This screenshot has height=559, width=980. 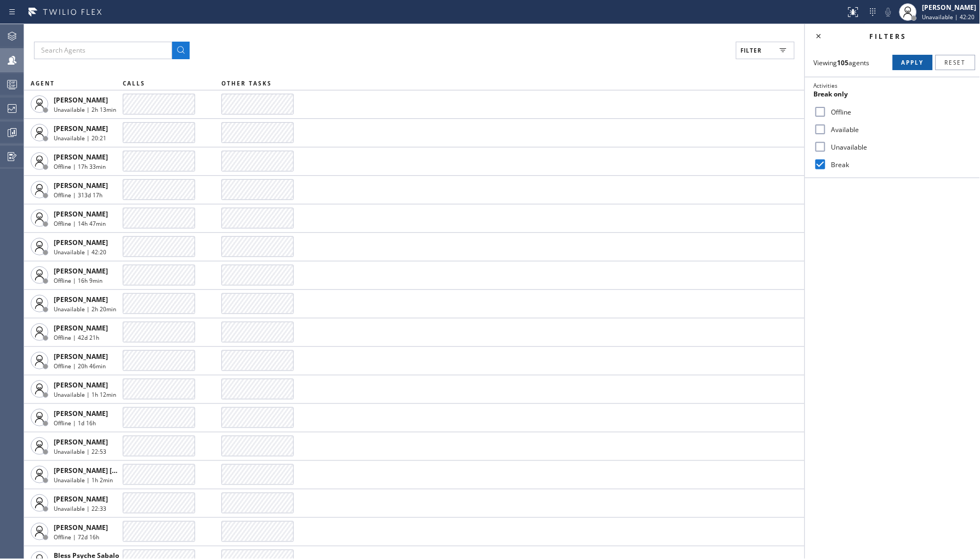 I want to click on span: Offline | 20h 46min, so click(x=79, y=366).